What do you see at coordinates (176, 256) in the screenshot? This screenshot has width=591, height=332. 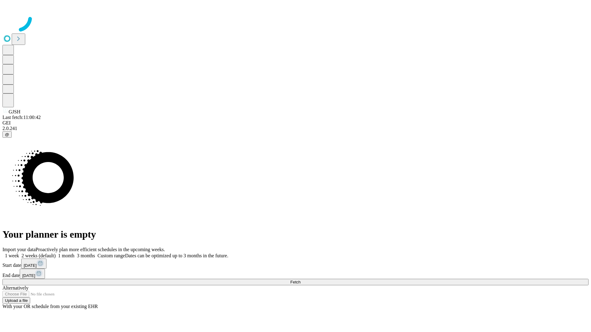 I see `span: Dates can be optimized up to 3 months in the future.` at bounding box center [176, 256].